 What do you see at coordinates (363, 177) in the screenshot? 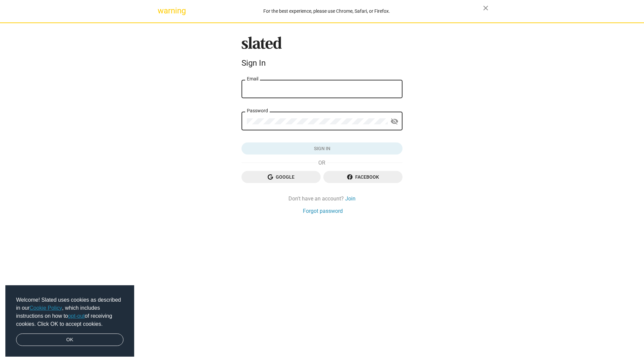
I see `button: Facebook` at bounding box center [363, 177].